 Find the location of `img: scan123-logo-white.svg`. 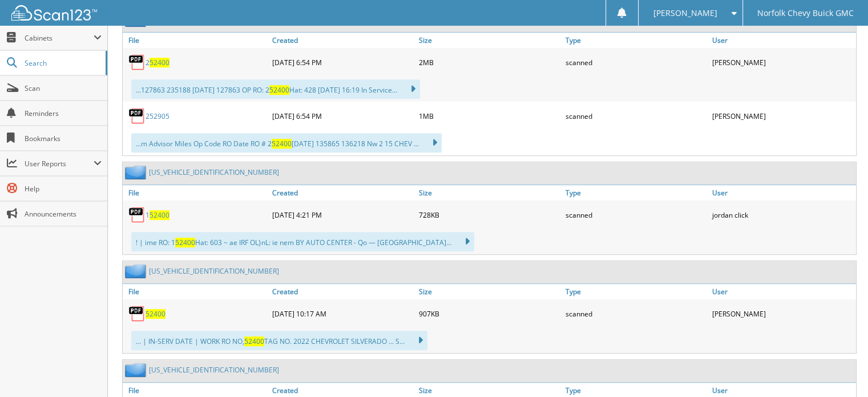

img: scan123-logo-white.svg is located at coordinates (54, 13).